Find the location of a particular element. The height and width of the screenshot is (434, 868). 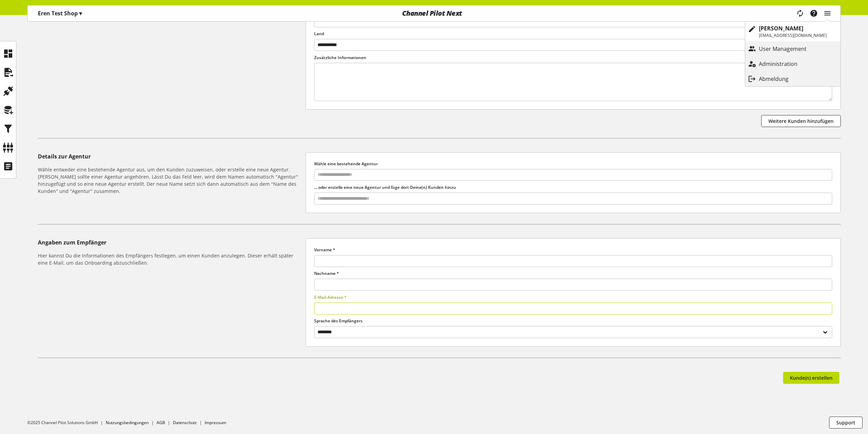

span: ... oder erstelle eine neue Agentur und füge dort Deine(n) Kunden hinzu is located at coordinates (385, 187).